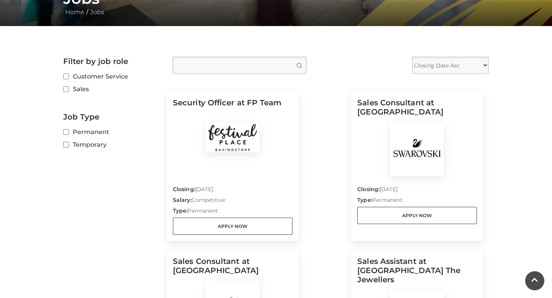 The height and width of the screenshot is (298, 552). I want to click on label: Permanent, so click(112, 132).